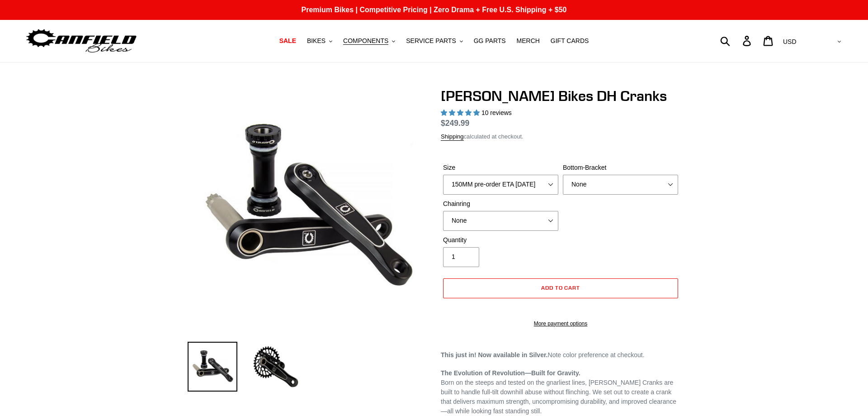 This screenshot has height=416, width=868. I want to click on span: Add to cart, so click(561, 287).